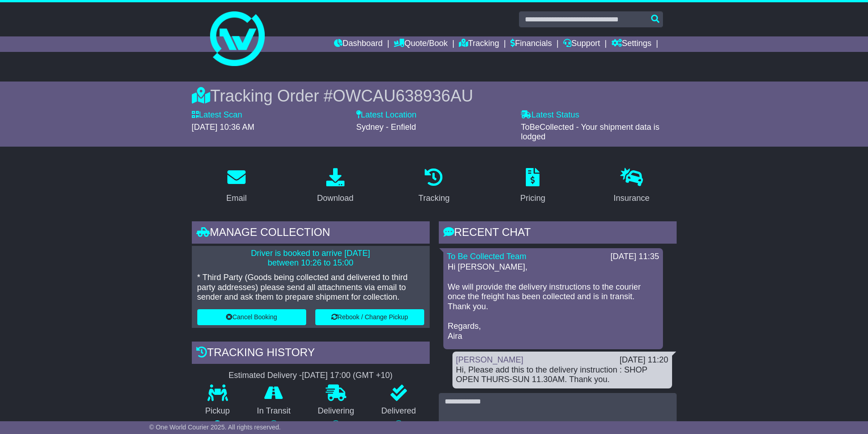 The height and width of the screenshot is (434, 868). What do you see at coordinates (533, 186) in the screenshot?
I see `a: Pricing` at bounding box center [533, 186].